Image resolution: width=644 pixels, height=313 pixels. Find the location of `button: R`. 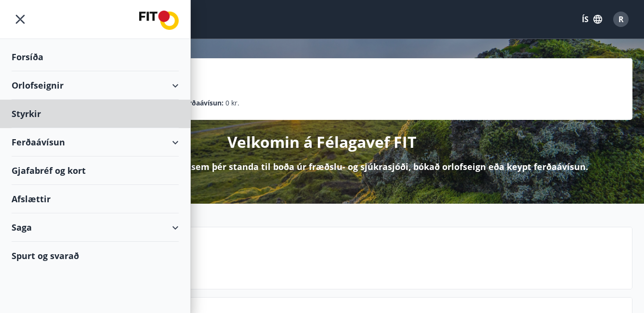

button: R is located at coordinates (621, 19).